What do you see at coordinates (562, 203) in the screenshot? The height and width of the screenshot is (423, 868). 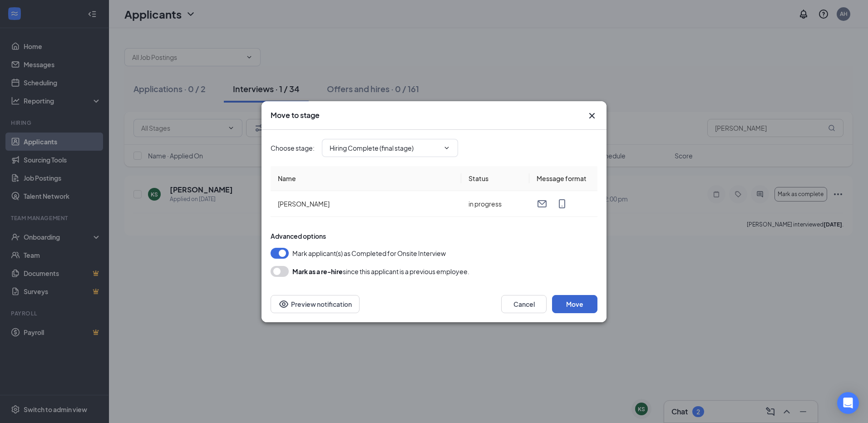 I see `svg: MobileSms` at bounding box center [562, 203].